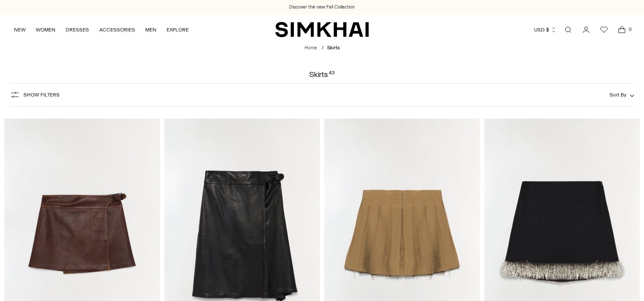  I want to click on span: Skirts, so click(334, 48).